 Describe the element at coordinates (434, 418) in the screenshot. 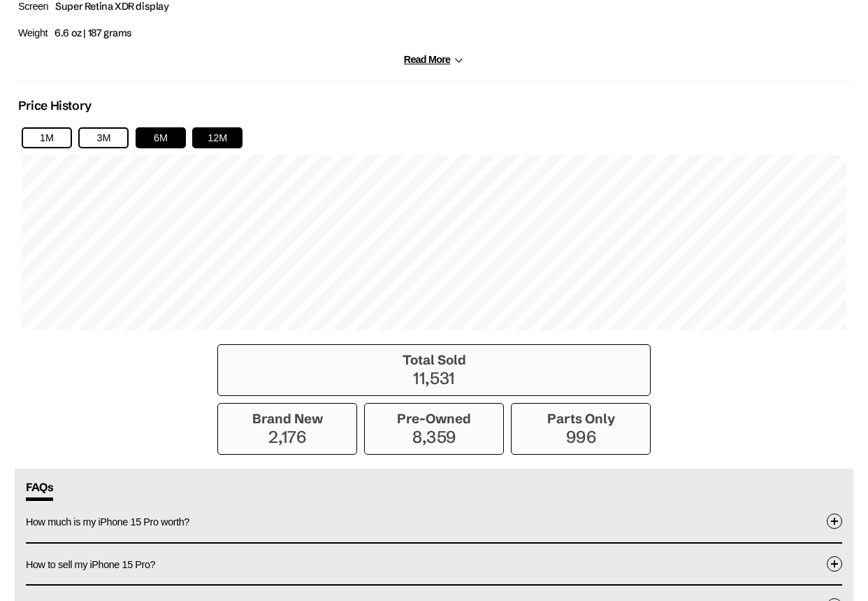

I see `h3: Pre-Owned` at that location.